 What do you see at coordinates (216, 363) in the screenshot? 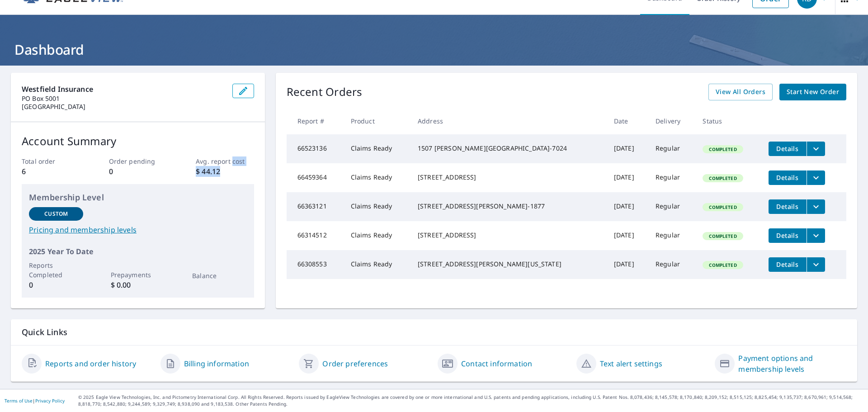
I see `a: Billing information` at bounding box center [216, 363].